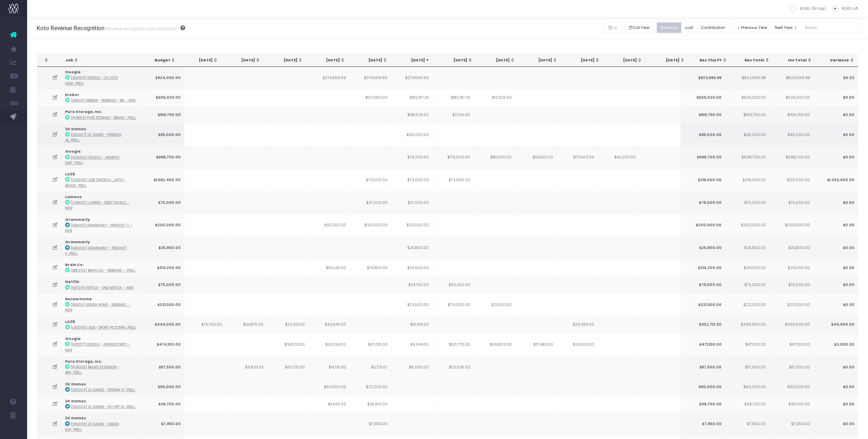 This screenshot has width=868, height=439. Describe the element at coordinates (625, 61) in the screenshot. I see `th: Feb 26: activate to sort column ascending` at that location.